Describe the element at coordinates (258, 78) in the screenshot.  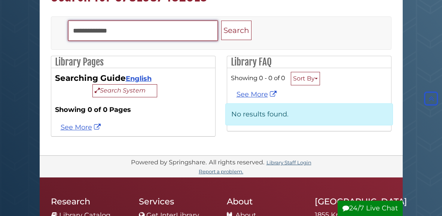
I see `span: Showing 0 - 0 of 0` at that location.